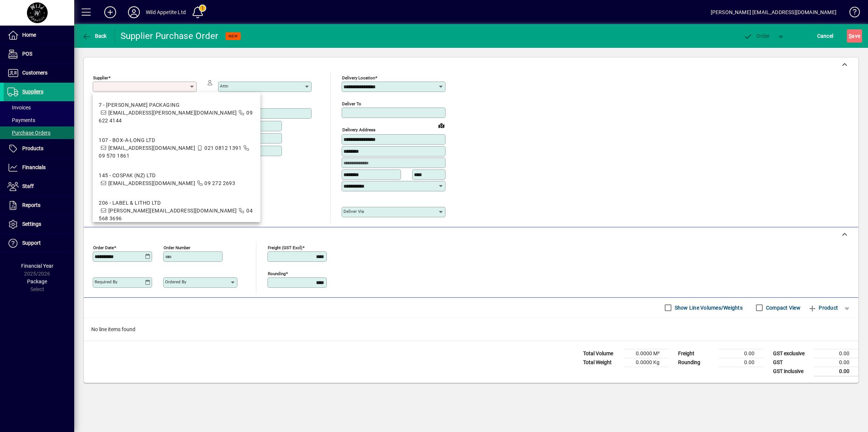  What do you see at coordinates (277, 273) in the screenshot?
I see `mat-label: Rounding` at bounding box center [277, 273].